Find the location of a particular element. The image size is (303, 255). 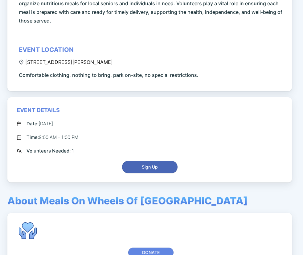

div: 1 is located at coordinates (50, 151).